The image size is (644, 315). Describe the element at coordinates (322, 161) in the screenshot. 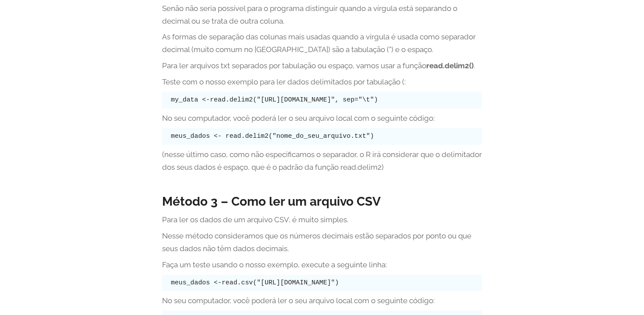

I see `p: (nesse último caso, como não especificamos o separador, o R irá considerar que o delimitador dos ...` at that location.